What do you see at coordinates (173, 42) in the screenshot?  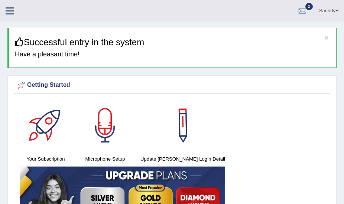 I see `h3: Successful entry in the system` at bounding box center [173, 42].